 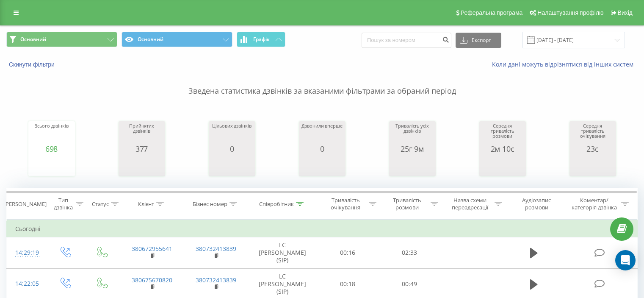 I want to click on td: Сьогодні, so click(x=322, y=229).